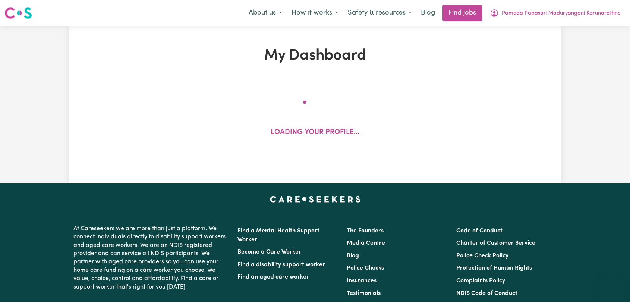 This screenshot has height=302, width=630. What do you see at coordinates (379, 13) in the screenshot?
I see `button: Safety & resources` at bounding box center [379, 13].